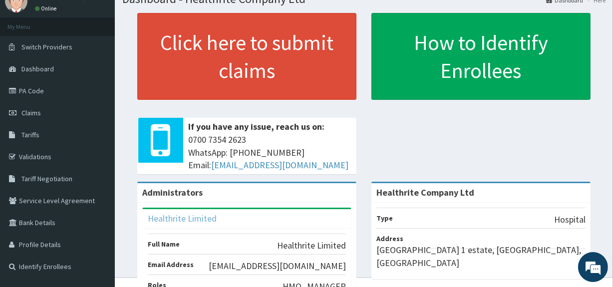 This screenshot has height=287, width=613. What do you see at coordinates (30, 135) in the screenshot?
I see `span: Tariffs` at bounding box center [30, 135].